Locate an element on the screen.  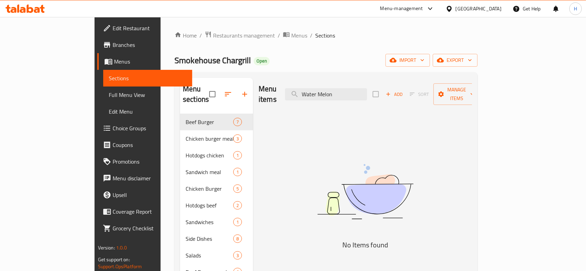
span: 8 is located at coordinates (237, 239).